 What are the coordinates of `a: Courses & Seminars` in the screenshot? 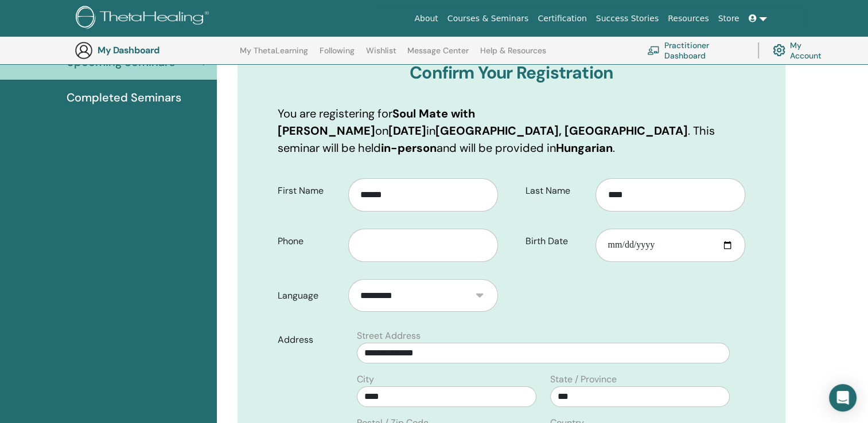 It's located at (488, 18).